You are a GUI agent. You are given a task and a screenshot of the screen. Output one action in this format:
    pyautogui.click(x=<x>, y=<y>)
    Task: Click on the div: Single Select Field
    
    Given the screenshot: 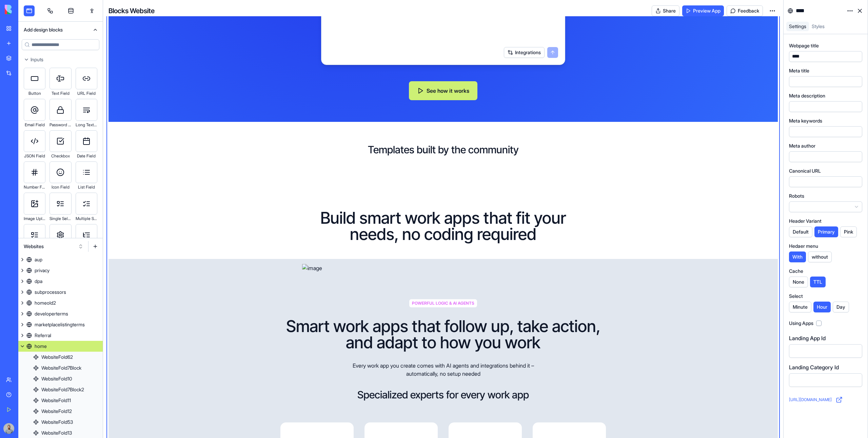 What is the action you would take?
    pyautogui.click(x=60, y=219)
    